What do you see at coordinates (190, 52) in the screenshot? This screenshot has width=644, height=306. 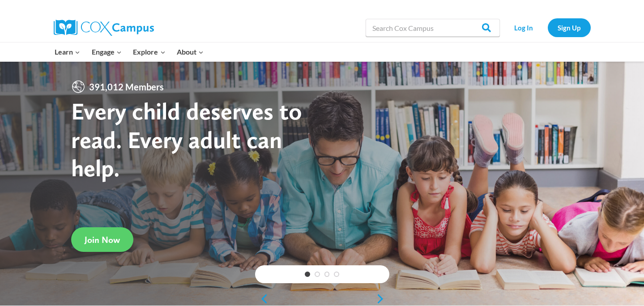 I see `span: About` at bounding box center [190, 52].